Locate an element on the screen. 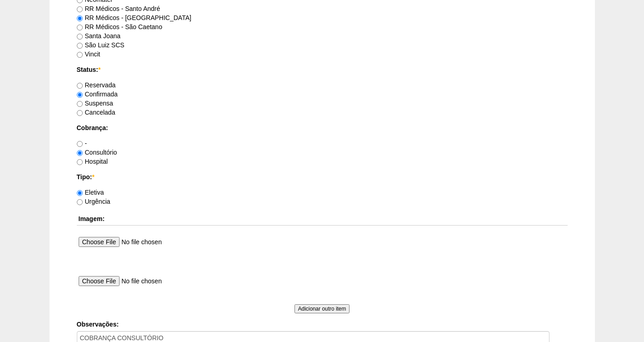 This screenshot has width=644, height=342. label: Hospital is located at coordinates (93, 162).